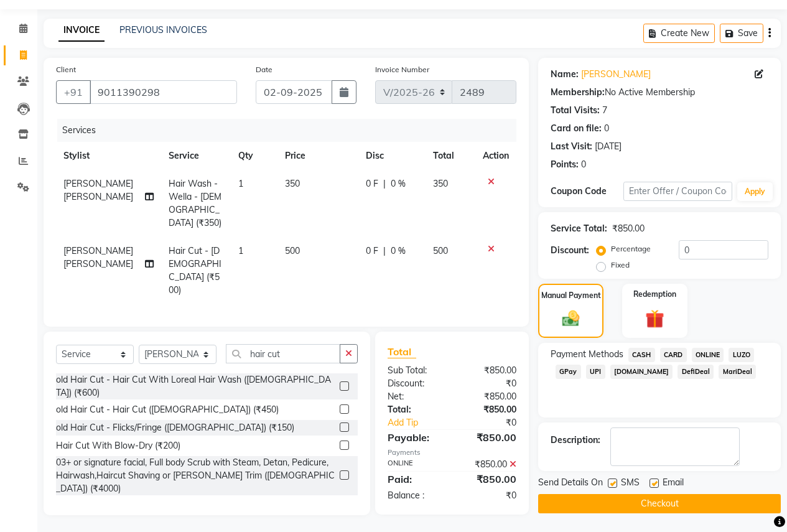  Describe the element at coordinates (577, 92) in the screenshot. I see `div: Membership:` at that location.